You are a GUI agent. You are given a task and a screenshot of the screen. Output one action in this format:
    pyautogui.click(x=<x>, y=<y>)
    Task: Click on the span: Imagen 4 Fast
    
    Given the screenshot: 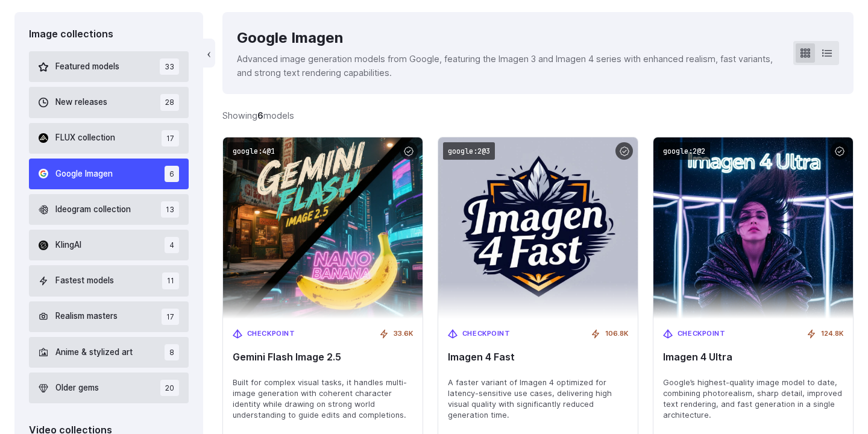 What is the action you would take?
    pyautogui.click(x=538, y=357)
    